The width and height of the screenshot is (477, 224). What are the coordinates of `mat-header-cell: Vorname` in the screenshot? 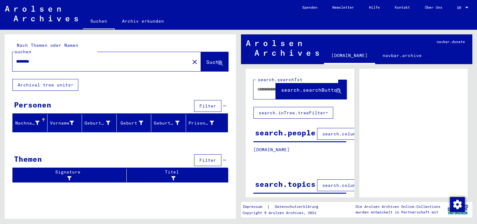 It's located at (65, 123).